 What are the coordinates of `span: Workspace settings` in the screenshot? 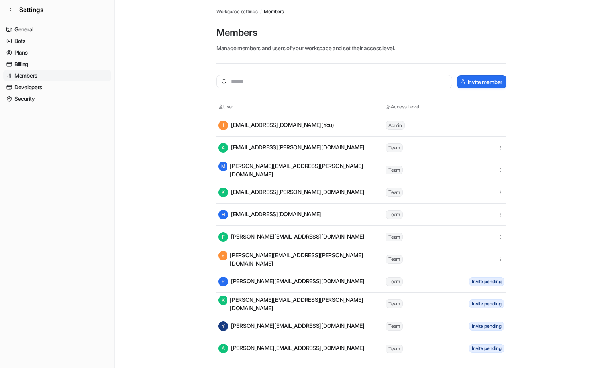 It's located at (237, 12).